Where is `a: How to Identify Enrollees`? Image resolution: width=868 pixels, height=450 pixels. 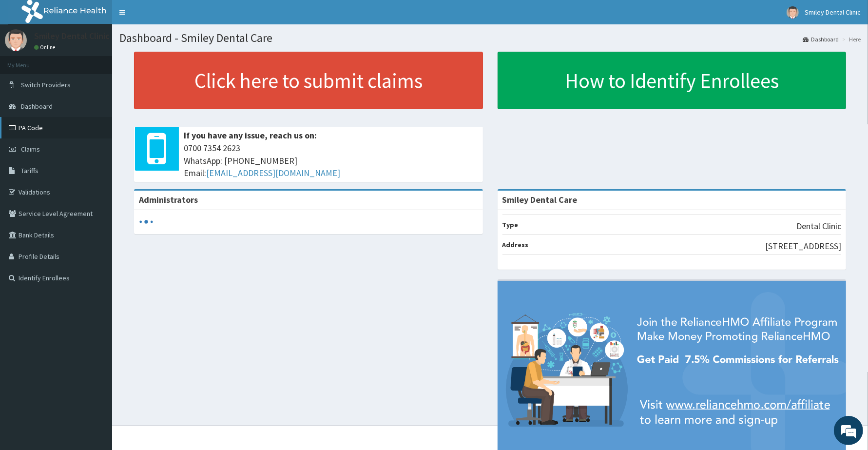
a: How to Identify Enrollees is located at coordinates (672, 80).